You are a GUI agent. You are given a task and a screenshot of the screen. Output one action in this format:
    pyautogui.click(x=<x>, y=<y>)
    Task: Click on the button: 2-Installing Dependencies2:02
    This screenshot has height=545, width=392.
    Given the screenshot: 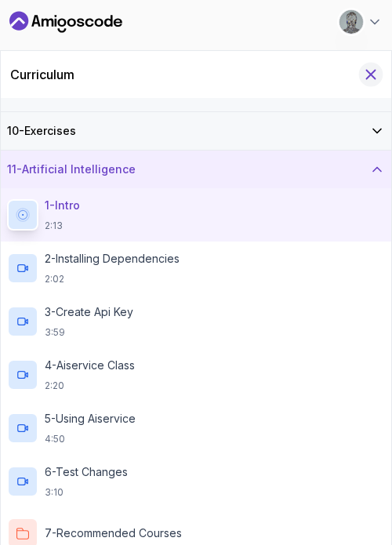 What is the action you would take?
    pyautogui.click(x=196, y=268)
    